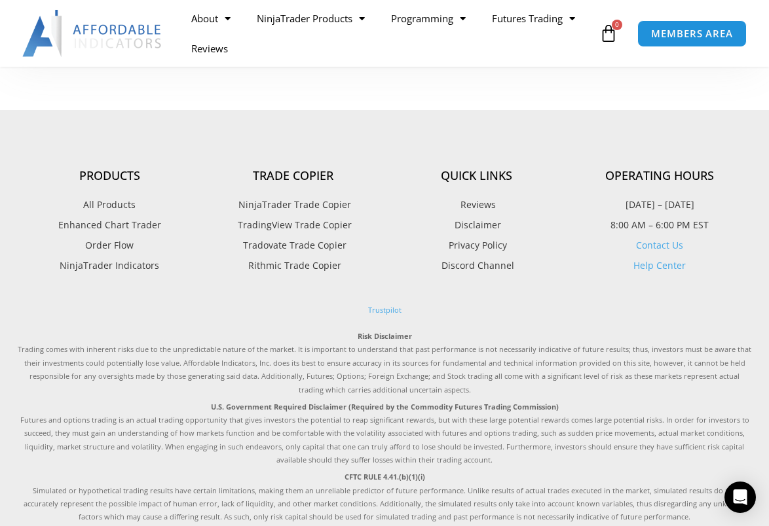 This screenshot has width=769, height=526. What do you see at coordinates (659, 176) in the screenshot?
I see `h4: Operating Hours` at bounding box center [659, 176].